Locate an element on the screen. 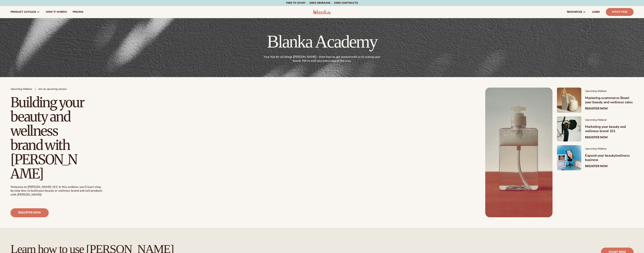 The height and width of the screenshot is (253, 644). span: pricing is located at coordinates (78, 12).